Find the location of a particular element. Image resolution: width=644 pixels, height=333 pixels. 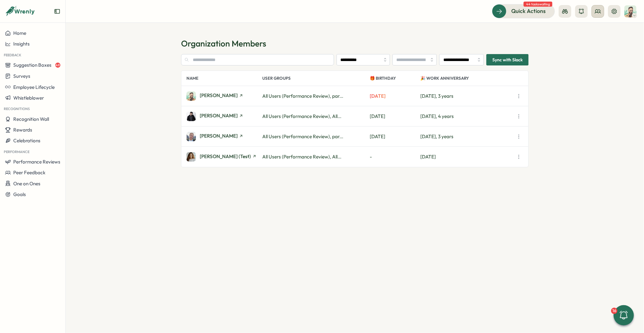

span: Recognition Wall is located at coordinates (31, 119).